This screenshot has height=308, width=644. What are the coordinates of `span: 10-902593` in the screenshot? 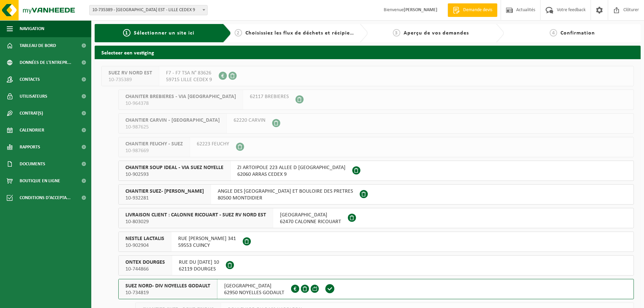 It's located at (174, 174).